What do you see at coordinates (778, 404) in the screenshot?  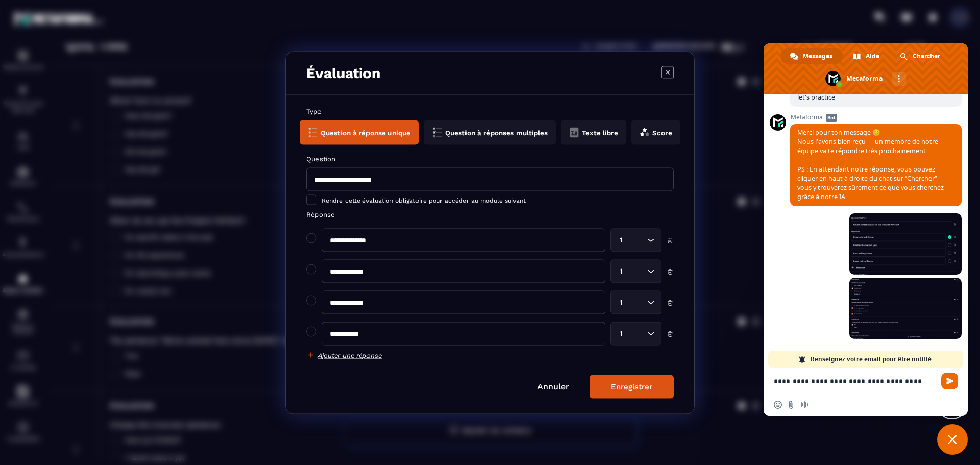 I see `span: Insérer un emoji` at bounding box center [778, 404].